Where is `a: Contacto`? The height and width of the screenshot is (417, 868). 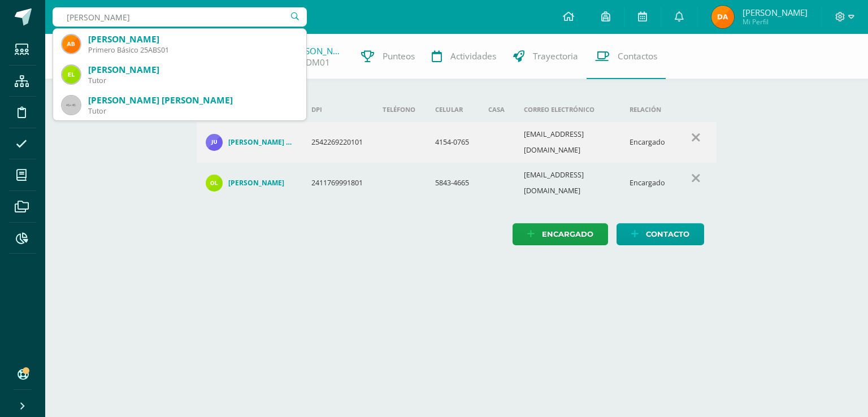 a: Contacto is located at coordinates (660, 234).